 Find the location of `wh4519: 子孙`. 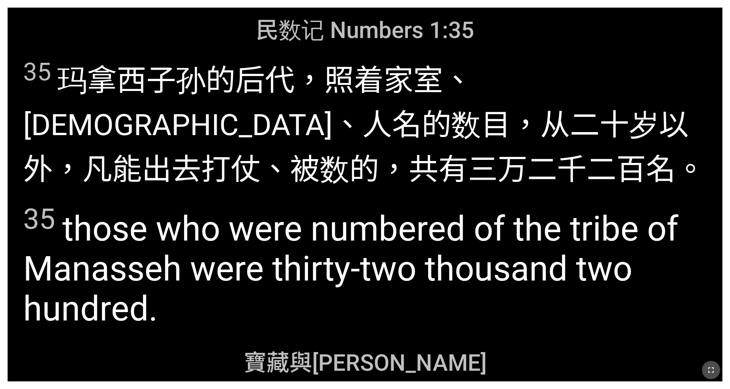

wh4519: 子孙 is located at coordinates (364, 125).